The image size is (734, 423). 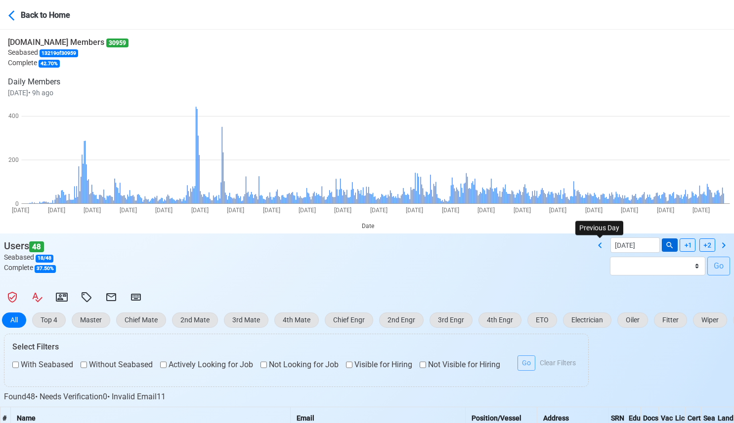 I want to click on span: 30959, so click(x=117, y=43).